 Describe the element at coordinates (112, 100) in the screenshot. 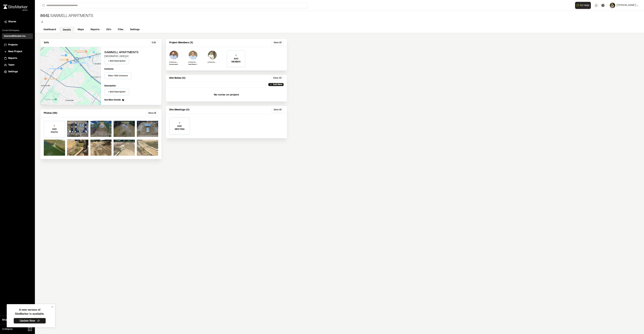

I see `span: See More Details` at that location.